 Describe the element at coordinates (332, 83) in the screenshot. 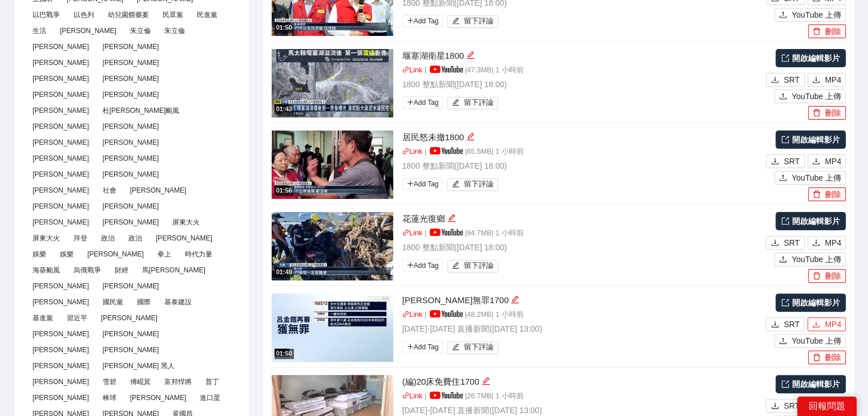

I see `img: ac375334-f36d-4ccd-a0e7-5f88a5eadff9.jpg` at that location.